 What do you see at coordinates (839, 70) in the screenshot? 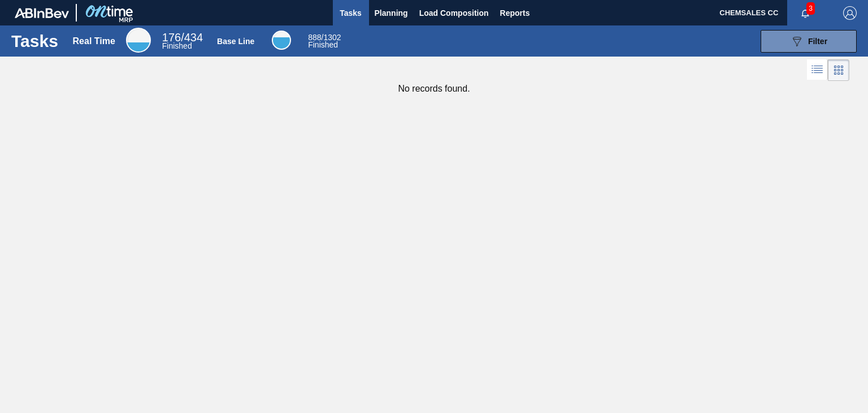
I see `div: Card Vision` at bounding box center [839, 70].